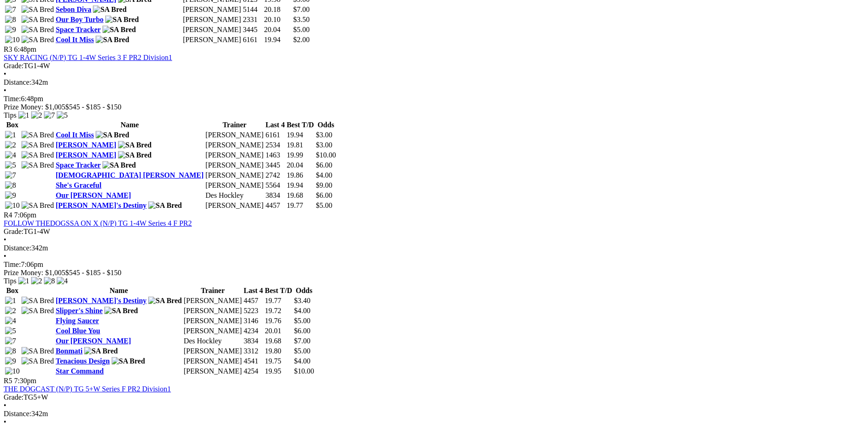  Describe the element at coordinates (433, 397) in the screenshot. I see `div: TG5+W` at that location.